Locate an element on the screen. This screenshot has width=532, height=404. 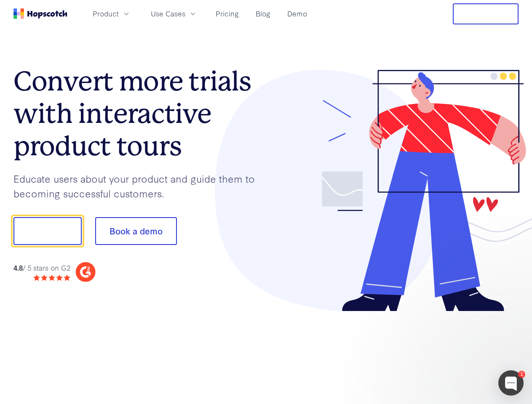
button: Product is located at coordinates (111, 14).